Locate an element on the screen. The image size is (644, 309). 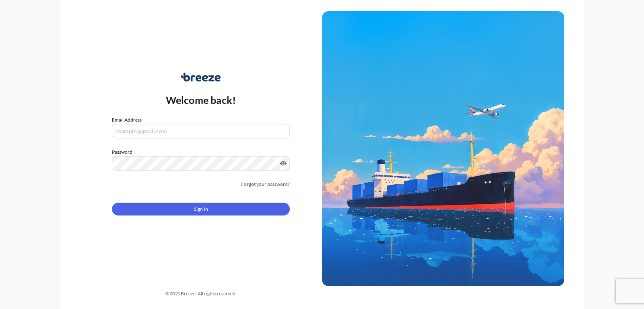
span: Sign In is located at coordinates (201, 209).